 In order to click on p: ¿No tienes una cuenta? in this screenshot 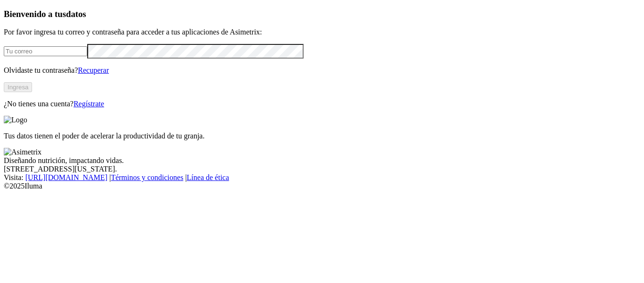, I will do `click(322, 104)`.